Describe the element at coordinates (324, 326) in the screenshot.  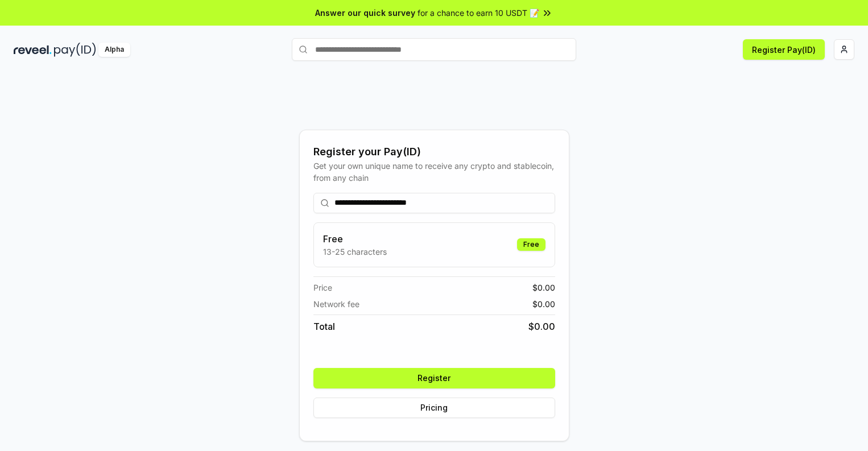
I see `span: Total` at that location.